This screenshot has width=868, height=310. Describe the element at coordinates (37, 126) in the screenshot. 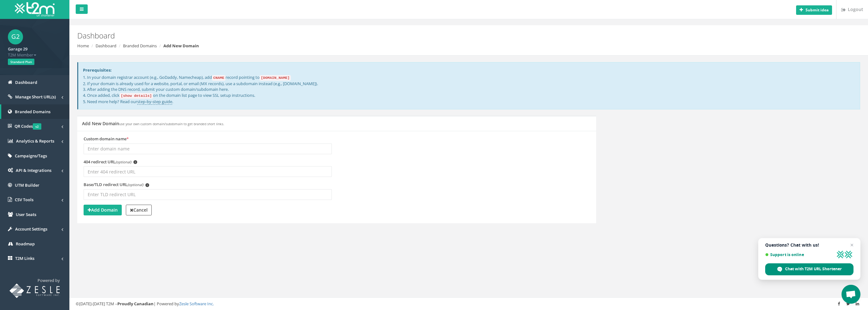

I see `span: v2` at that location.